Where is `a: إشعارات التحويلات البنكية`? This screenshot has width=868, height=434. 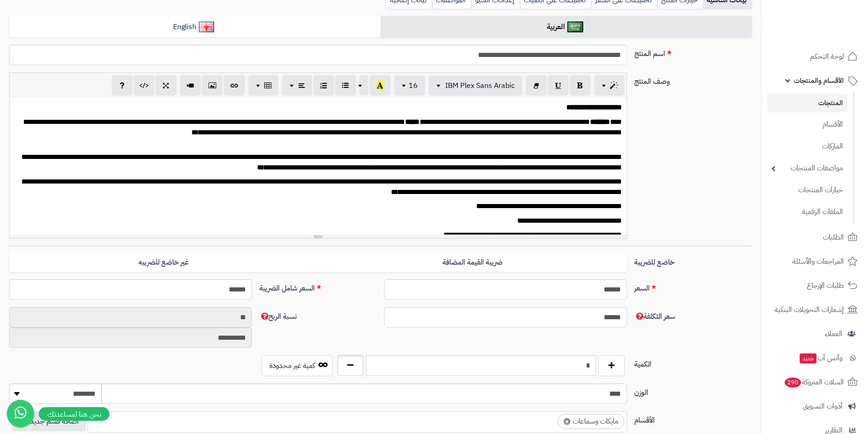 a: إشعارات التحويلات البنكية is located at coordinates (815, 310).